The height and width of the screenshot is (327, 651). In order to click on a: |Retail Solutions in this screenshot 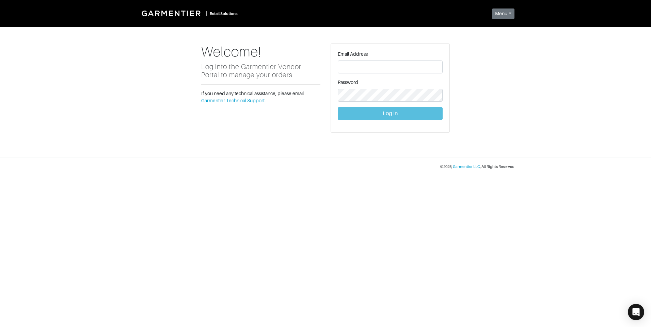, I will do `click(188, 13)`.